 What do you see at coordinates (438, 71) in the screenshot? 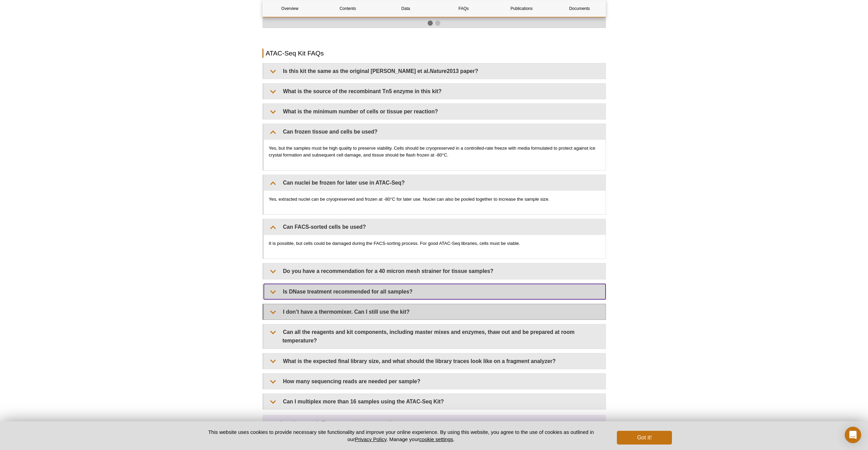
I see `em: Nature` at bounding box center [438, 71].